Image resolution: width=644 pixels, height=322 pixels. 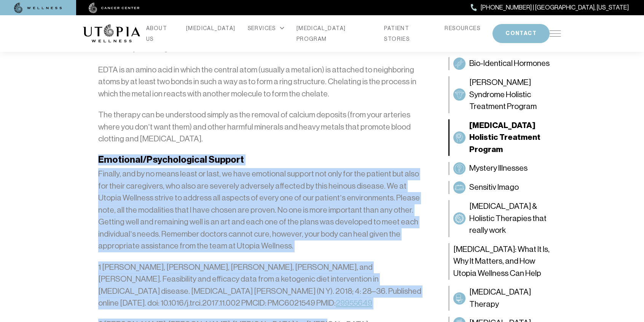 What do you see at coordinates (171, 160) in the screenshot?
I see `strong: Emotional/Psychological Support` at bounding box center [171, 160].